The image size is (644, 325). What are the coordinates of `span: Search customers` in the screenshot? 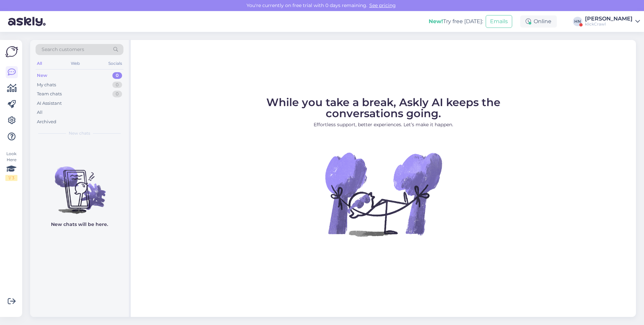 It's located at (63, 50).